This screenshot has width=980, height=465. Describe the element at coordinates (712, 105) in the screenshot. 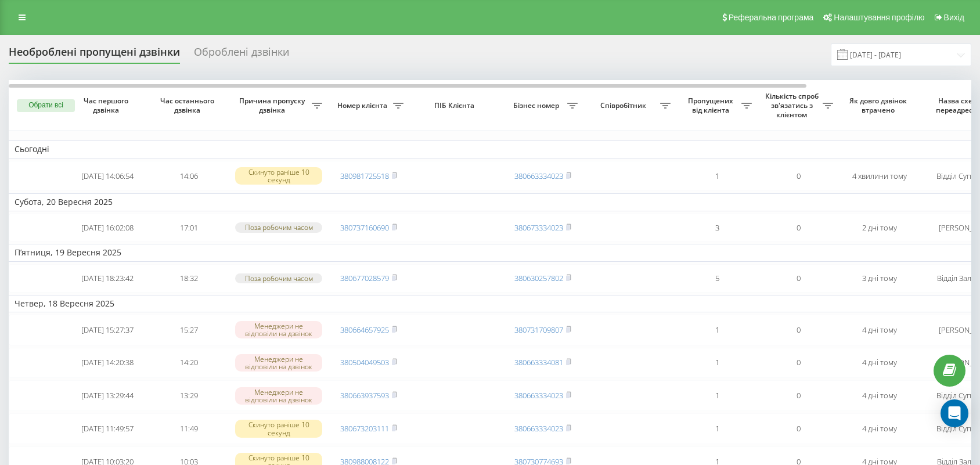

I see `span: Пропущених від клієнта` at that location.